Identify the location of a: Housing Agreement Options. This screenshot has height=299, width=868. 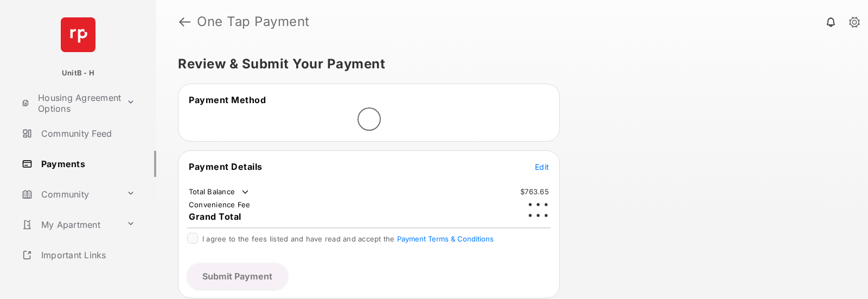
(69, 103).